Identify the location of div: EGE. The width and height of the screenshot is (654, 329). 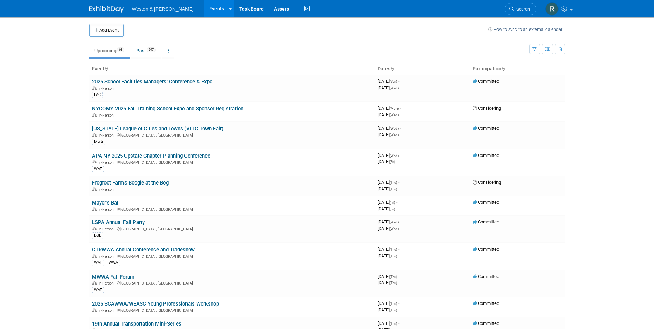
(98, 236).